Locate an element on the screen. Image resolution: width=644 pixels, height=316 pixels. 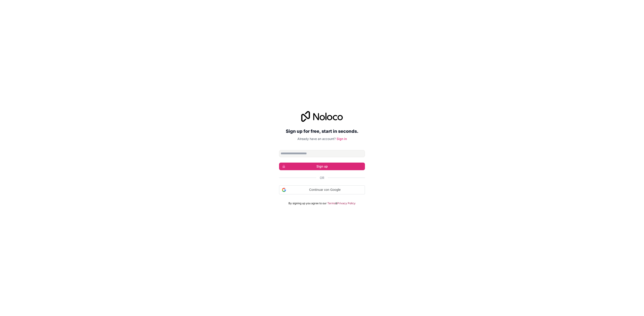
input: Email address is located at coordinates (322, 154).